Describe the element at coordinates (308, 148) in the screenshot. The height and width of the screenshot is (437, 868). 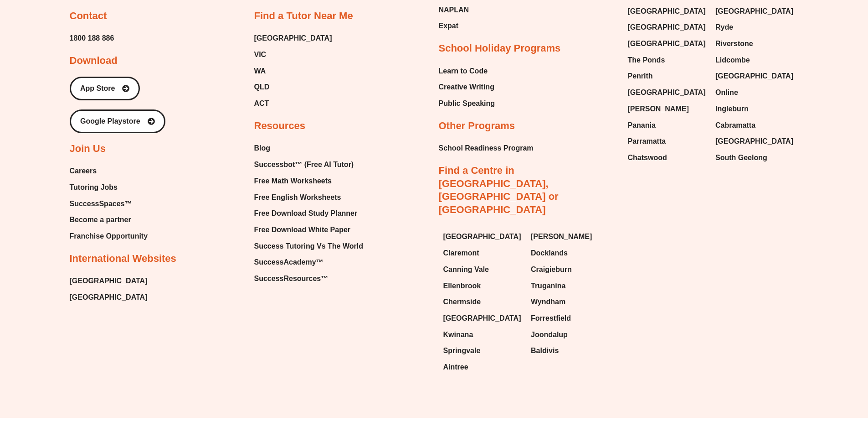
I see `a: Blog` at that location.